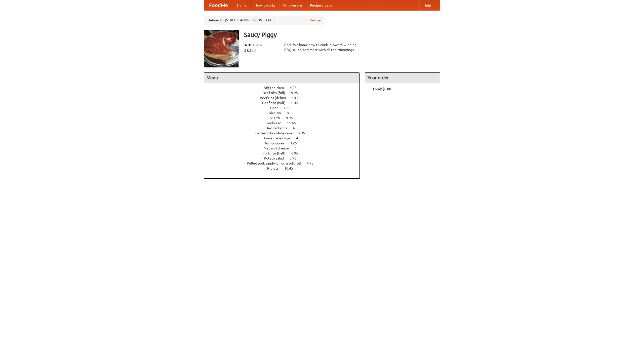  Describe the element at coordinates (285, 108) in the screenshot. I see `a: Beer 7.55` at that location.